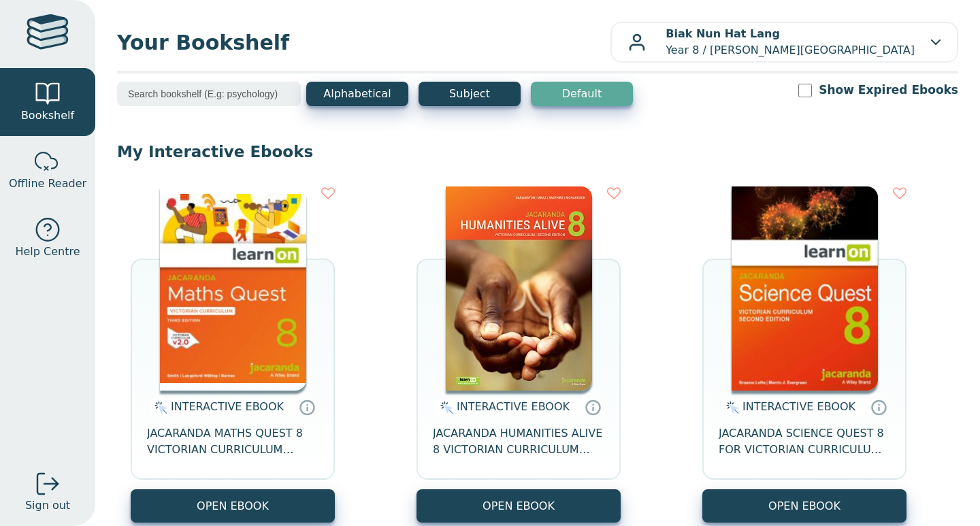 This screenshot has width=980, height=526. Describe the element at coordinates (470, 94) in the screenshot. I see `button: Subject` at that location.